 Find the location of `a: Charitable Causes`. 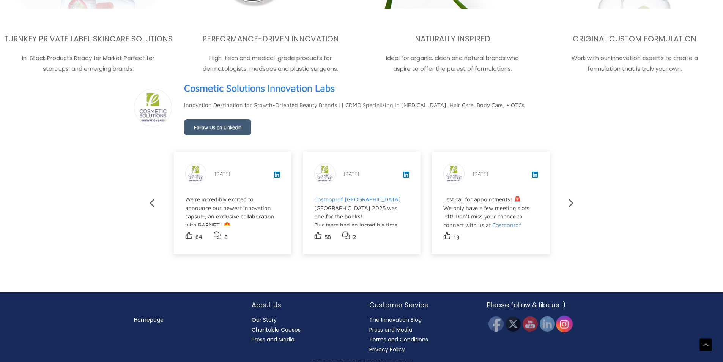

a: Charitable Causes is located at coordinates (276, 329).